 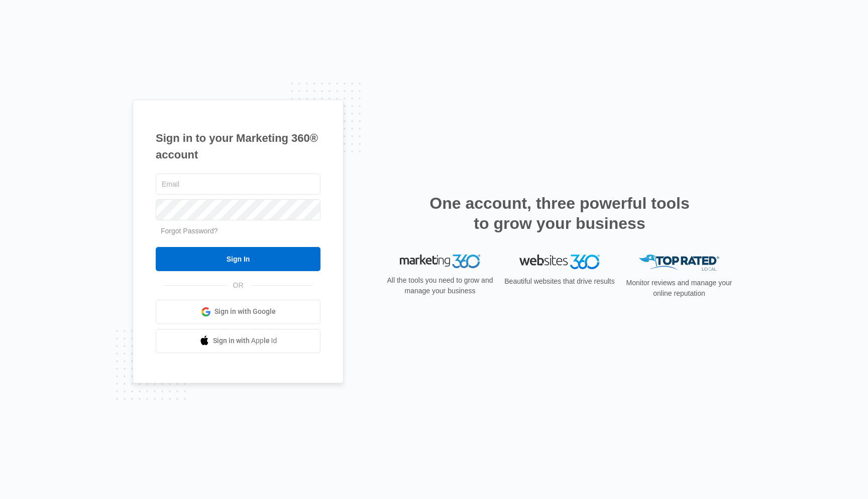 I want to click on p: Beautiful websites that drive results, so click(x=560, y=281).